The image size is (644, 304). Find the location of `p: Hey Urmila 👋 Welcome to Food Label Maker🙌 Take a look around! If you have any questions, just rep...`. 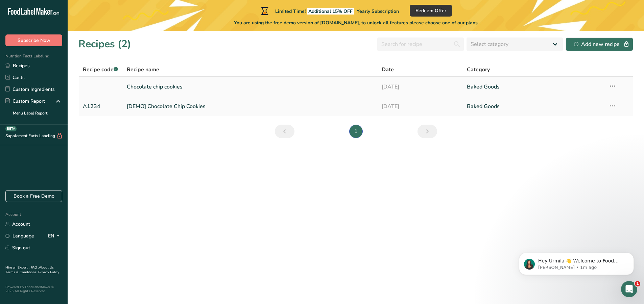

p: Hey Urmila 👋 Welcome to Food Label Maker🙌 Take a look around! If you have any questions, just rep... is located at coordinates (73, 22).